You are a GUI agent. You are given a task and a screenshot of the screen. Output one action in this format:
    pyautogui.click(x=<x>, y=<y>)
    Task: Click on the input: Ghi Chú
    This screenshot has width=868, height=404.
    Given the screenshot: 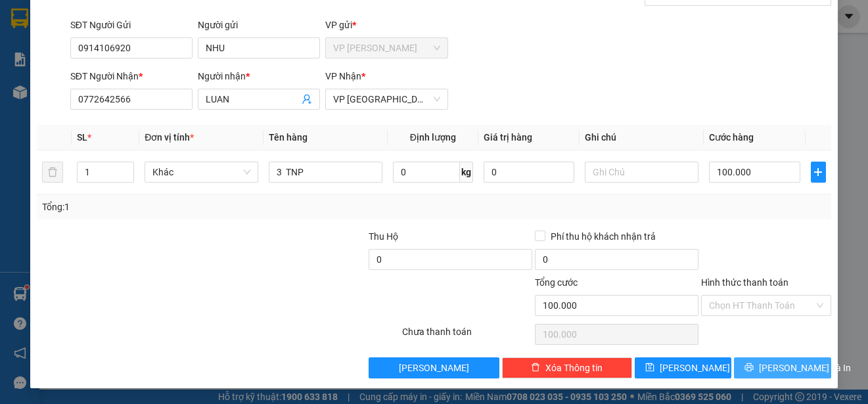 What is the action you would take?
    pyautogui.click(x=641, y=173)
    